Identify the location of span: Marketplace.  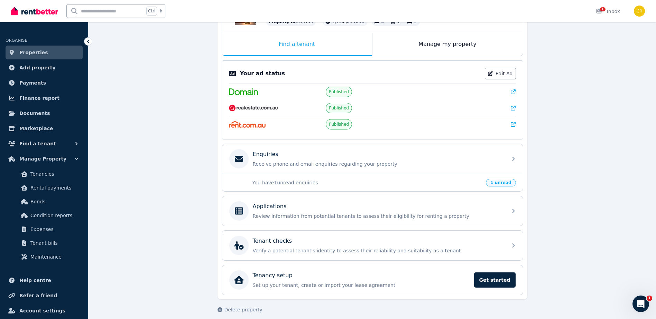
(36, 129).